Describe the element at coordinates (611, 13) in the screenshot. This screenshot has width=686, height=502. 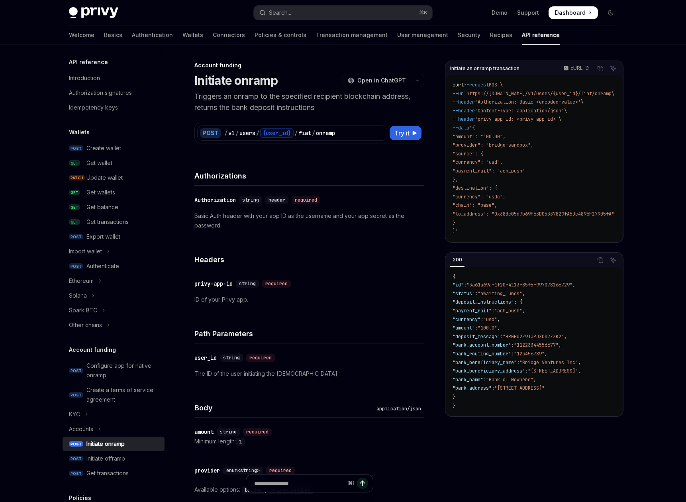
I see `button: Toggle dark mode` at that location.